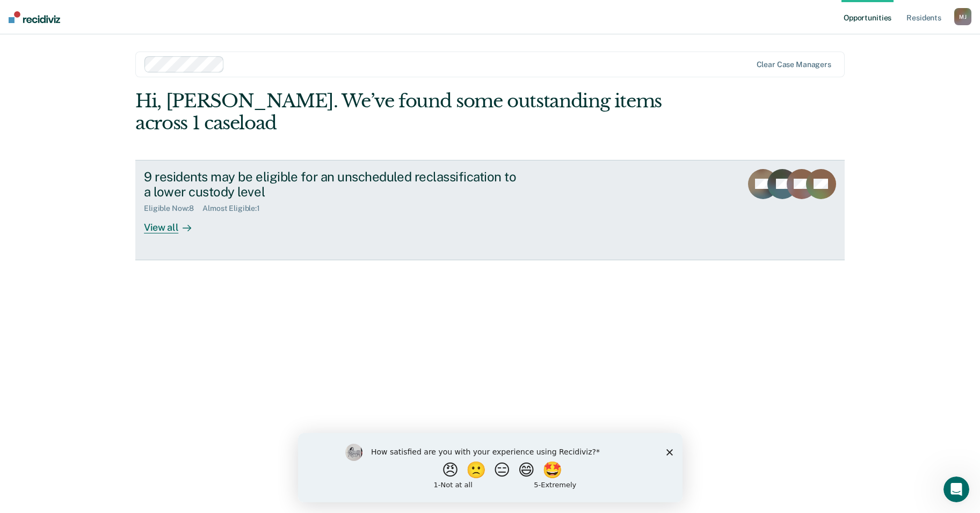 Image resolution: width=980 pixels, height=513 pixels. I want to click on a: 9 residents may be eligible for an unscheduled reclassification to a lower custody levelEligible ..., so click(489, 210).